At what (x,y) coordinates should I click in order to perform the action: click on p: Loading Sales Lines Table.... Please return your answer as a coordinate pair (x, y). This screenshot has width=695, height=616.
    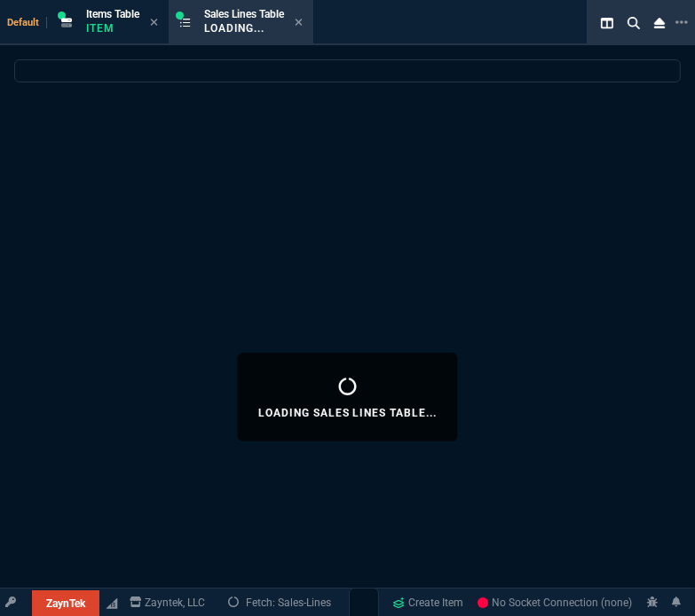
    Looking at the image, I should click on (347, 413).